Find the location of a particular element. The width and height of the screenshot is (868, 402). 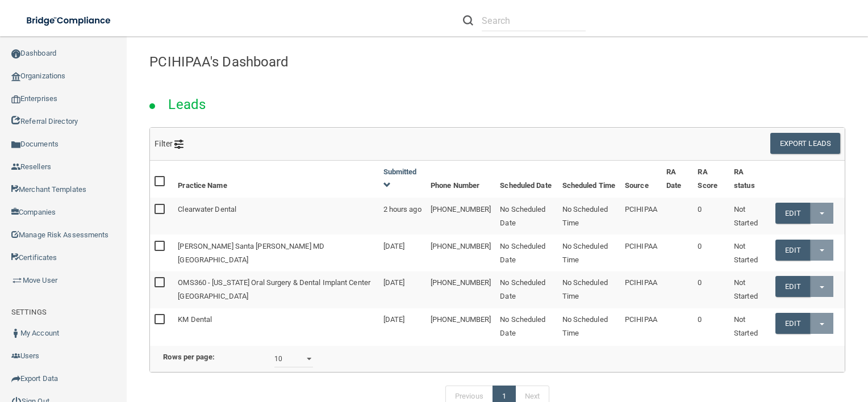

img: enterprise.0d942306.png is located at coordinates (16, 99).